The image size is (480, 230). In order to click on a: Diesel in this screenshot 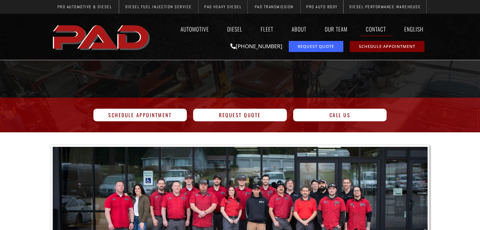, I will do `click(235, 29)`.